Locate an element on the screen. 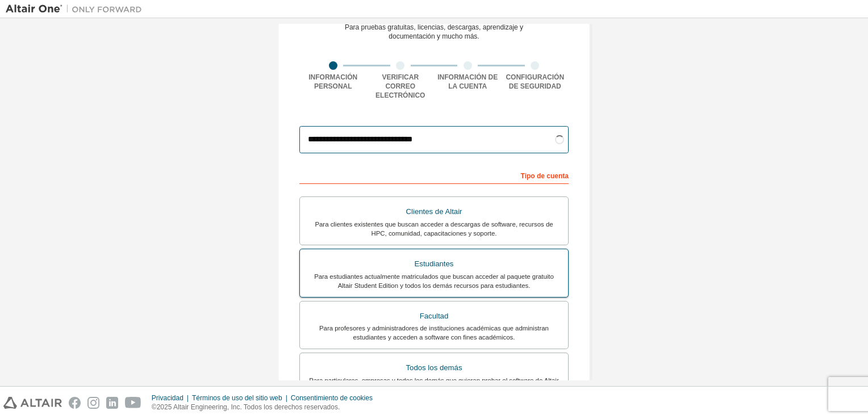 The width and height of the screenshot is (868, 419). div: Facultad is located at coordinates (434, 316).